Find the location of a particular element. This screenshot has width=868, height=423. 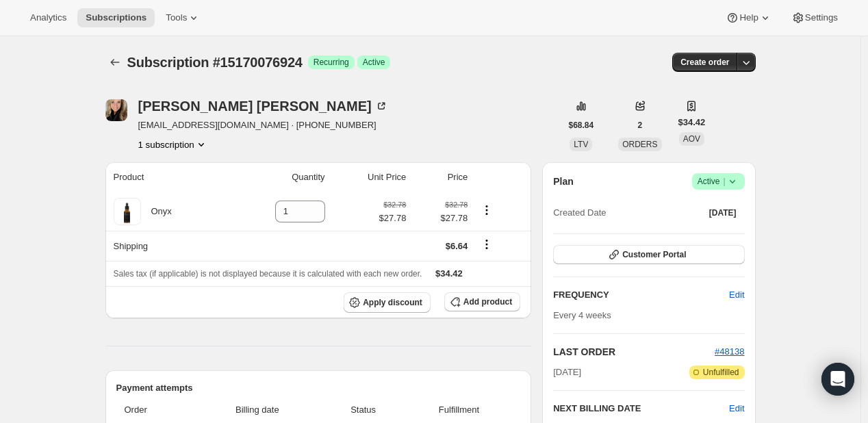

button: Add product is located at coordinates (482, 302).